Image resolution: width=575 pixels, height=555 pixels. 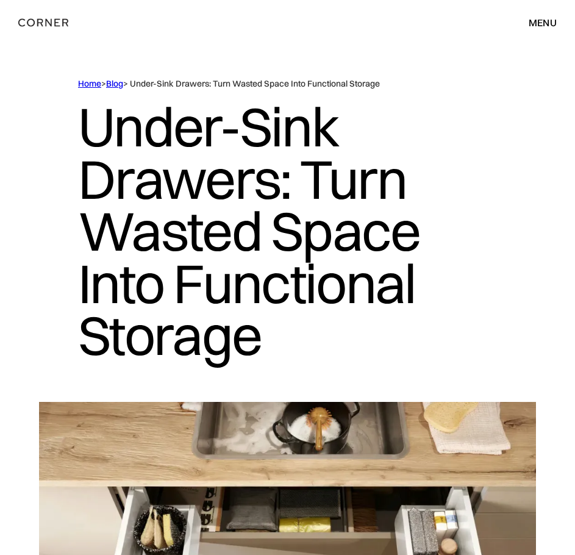 I want to click on a: home, so click(x=60, y=23).